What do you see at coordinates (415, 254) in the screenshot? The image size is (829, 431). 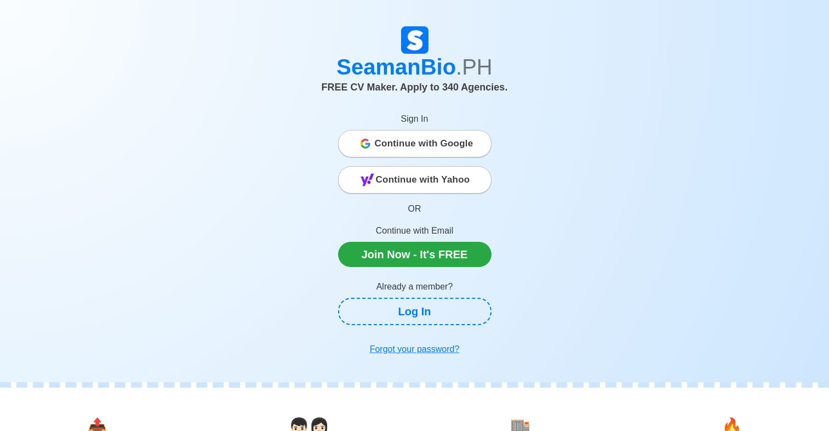 I see `a: Join Now - It's FREE` at bounding box center [415, 254].